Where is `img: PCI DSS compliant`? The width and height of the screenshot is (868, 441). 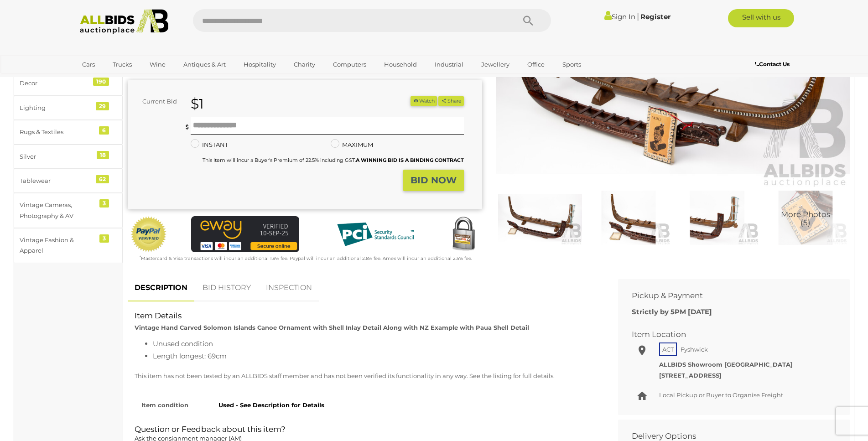 img: PCI DSS compliant is located at coordinates (376, 235).